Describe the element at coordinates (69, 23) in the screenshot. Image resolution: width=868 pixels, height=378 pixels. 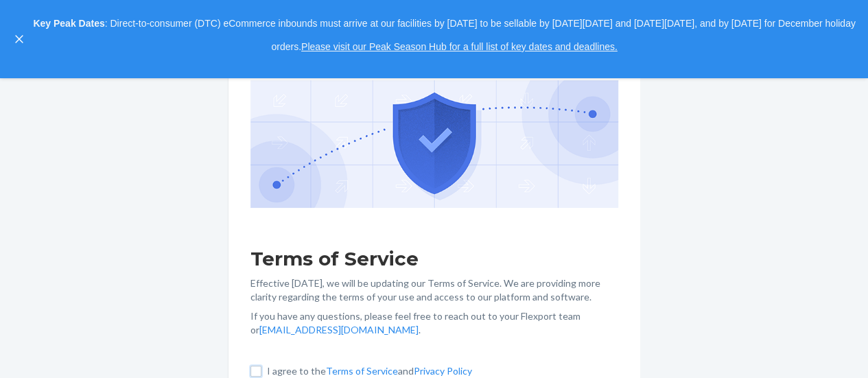
I see `strong: Key Peak Dates` at that location.